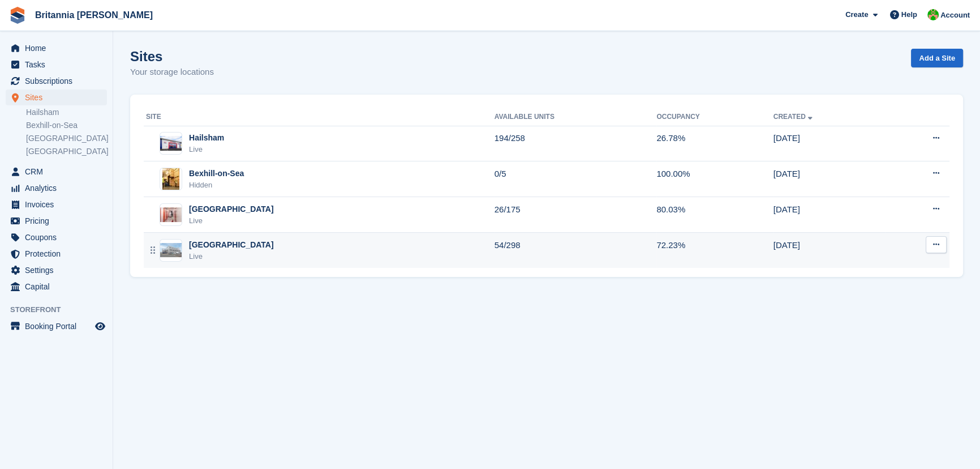 Image resolution: width=980 pixels, height=469 pixels. What do you see at coordinates (575, 143) in the screenshot?
I see `td: 194/258` at bounding box center [575, 143].